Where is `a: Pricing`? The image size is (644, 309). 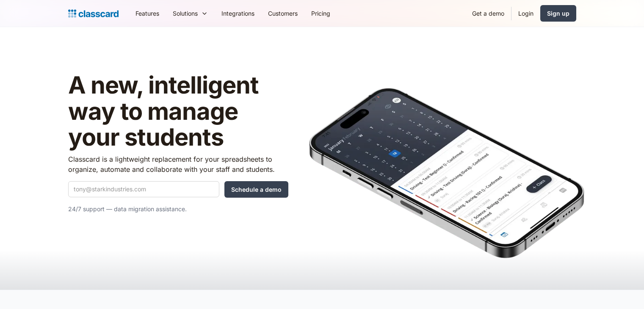
a: Pricing is located at coordinates (321, 13).